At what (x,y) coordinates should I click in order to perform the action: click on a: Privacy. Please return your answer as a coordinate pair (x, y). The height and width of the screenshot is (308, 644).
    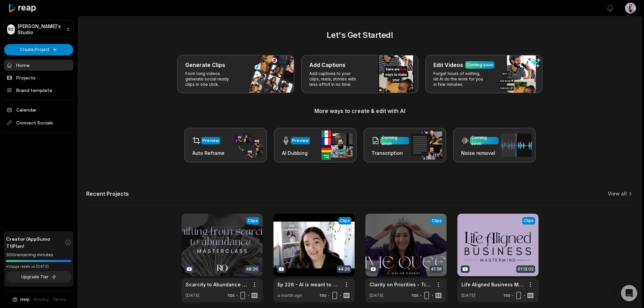
    Looking at the image, I should click on (41, 299).